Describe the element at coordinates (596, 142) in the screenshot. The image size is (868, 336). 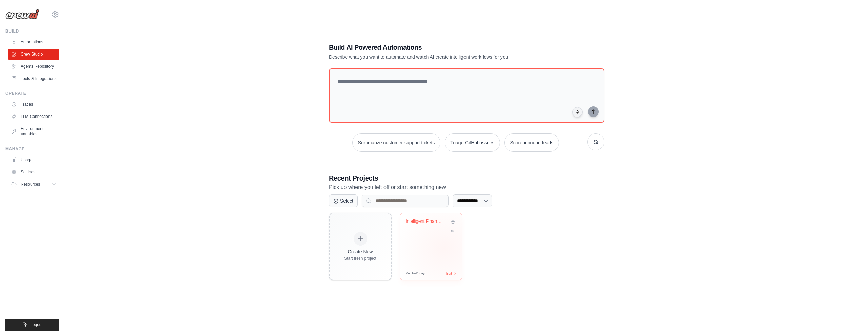
I see `button: Get new suggestions` at that location.